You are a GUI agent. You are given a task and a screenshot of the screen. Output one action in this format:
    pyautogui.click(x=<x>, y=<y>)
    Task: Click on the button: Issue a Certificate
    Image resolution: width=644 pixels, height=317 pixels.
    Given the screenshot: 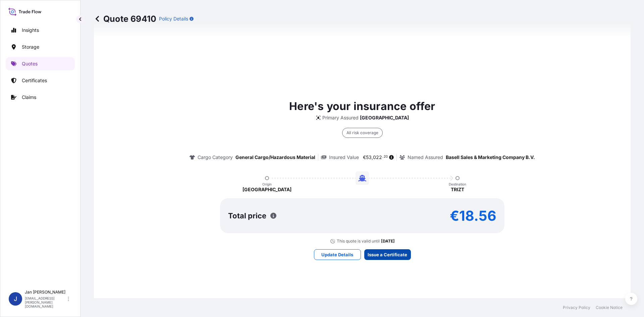 What is the action you would take?
    pyautogui.click(x=387, y=255)
    